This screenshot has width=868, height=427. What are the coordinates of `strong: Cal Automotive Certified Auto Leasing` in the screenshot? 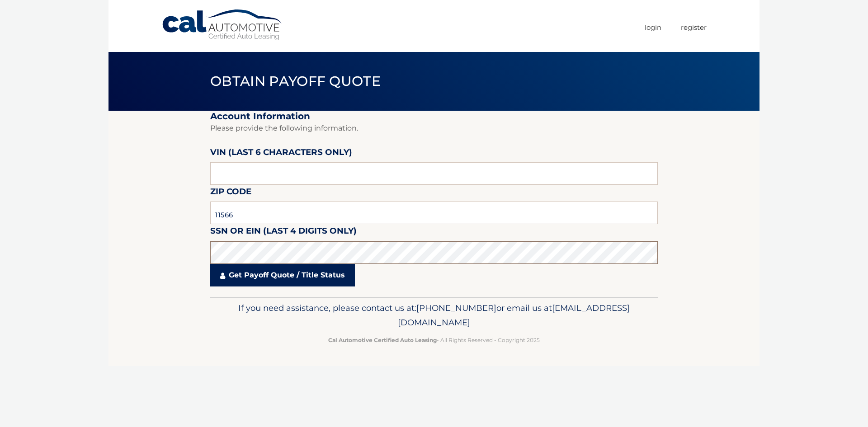 It's located at (382, 340).